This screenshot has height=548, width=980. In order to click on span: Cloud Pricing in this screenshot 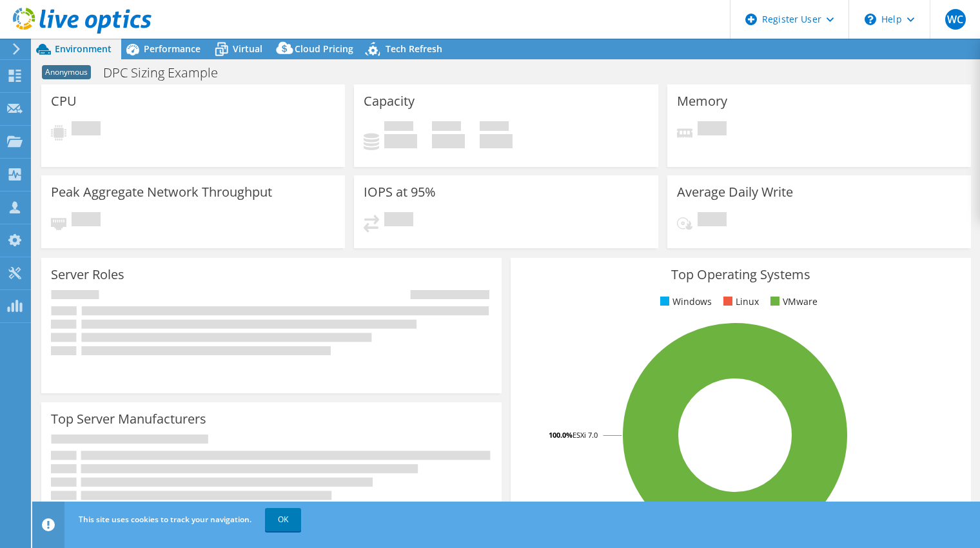, I will do `click(324, 48)`.